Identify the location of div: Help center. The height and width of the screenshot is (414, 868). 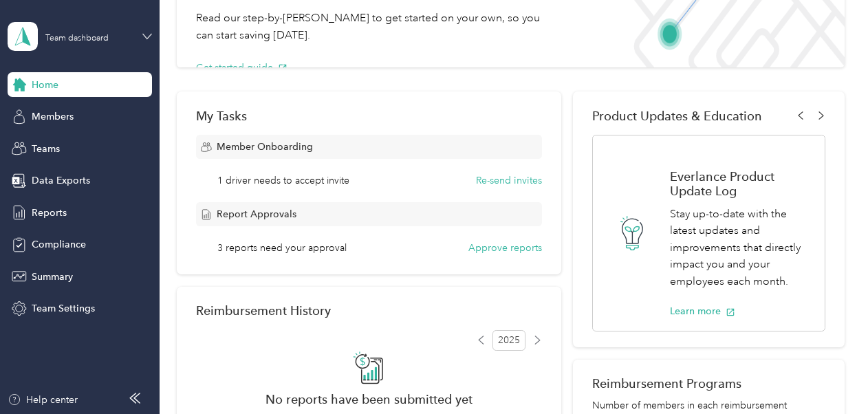
(43, 400).